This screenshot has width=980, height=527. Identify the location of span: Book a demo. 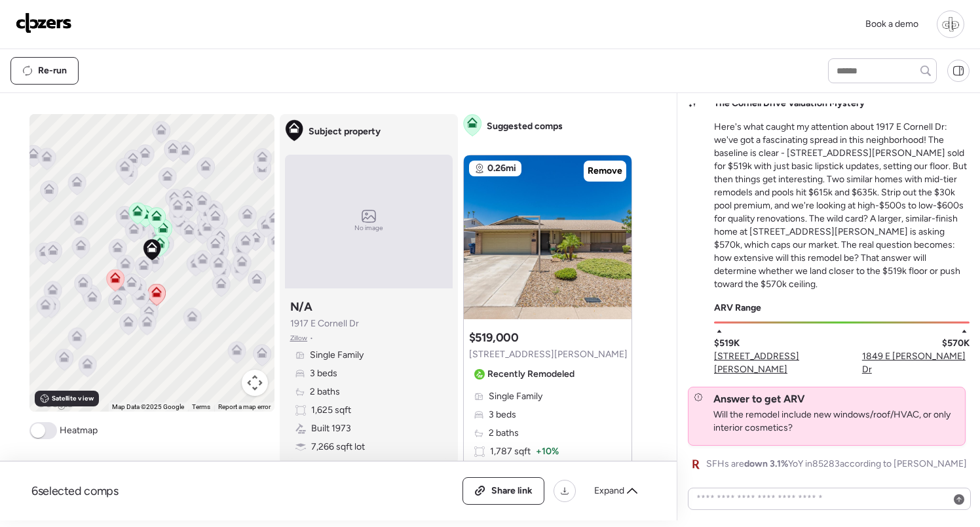
(892, 24).